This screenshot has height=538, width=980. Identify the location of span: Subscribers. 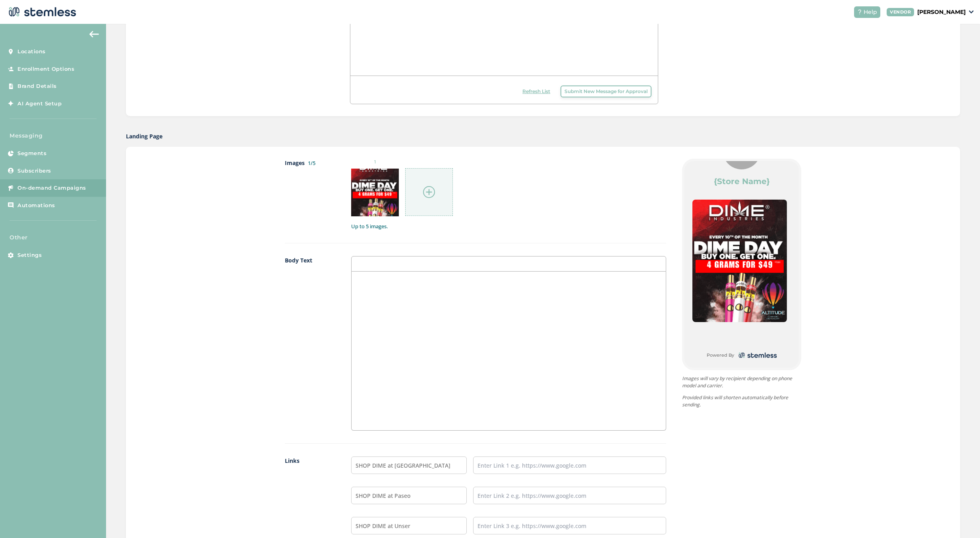
(34, 171).